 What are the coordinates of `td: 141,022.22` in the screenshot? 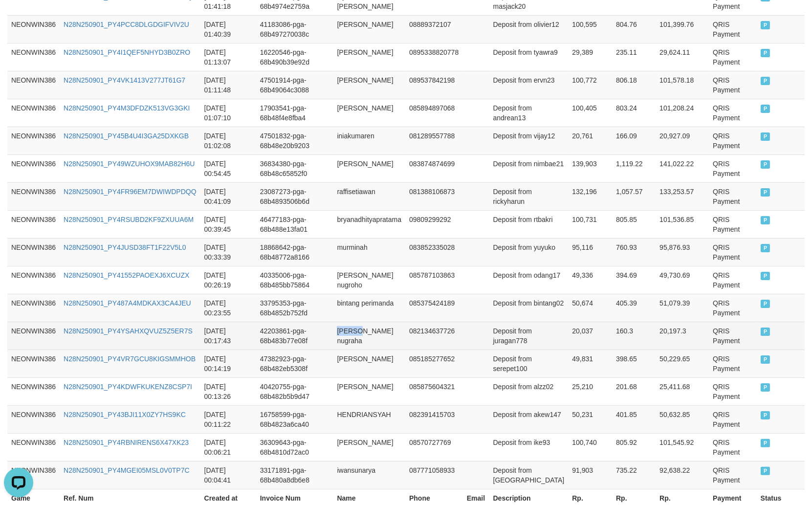 It's located at (682, 168).